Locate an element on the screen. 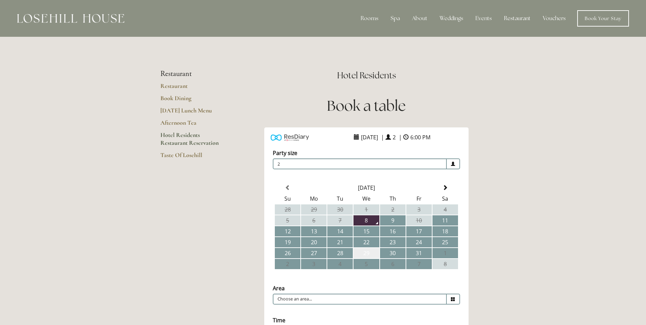 This screenshot has height=325, width=646. h1: Book a table is located at coordinates (367, 106).